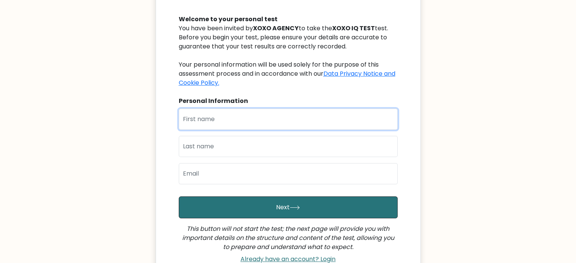 This screenshot has width=576, height=263. I want to click on div: Personal Information, so click(288, 101).